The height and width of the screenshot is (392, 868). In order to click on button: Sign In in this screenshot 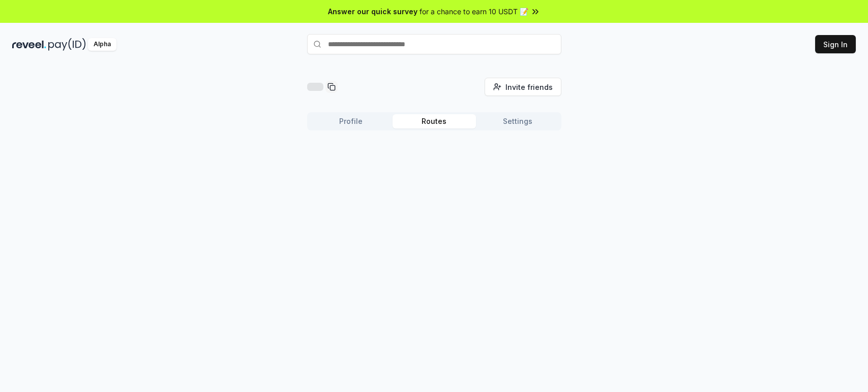, I will do `click(835, 44)`.